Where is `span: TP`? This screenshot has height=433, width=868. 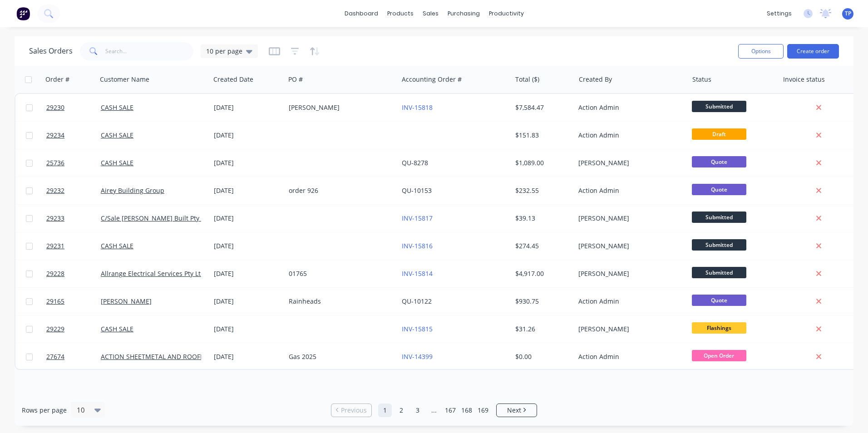 span: TP is located at coordinates (848, 14).